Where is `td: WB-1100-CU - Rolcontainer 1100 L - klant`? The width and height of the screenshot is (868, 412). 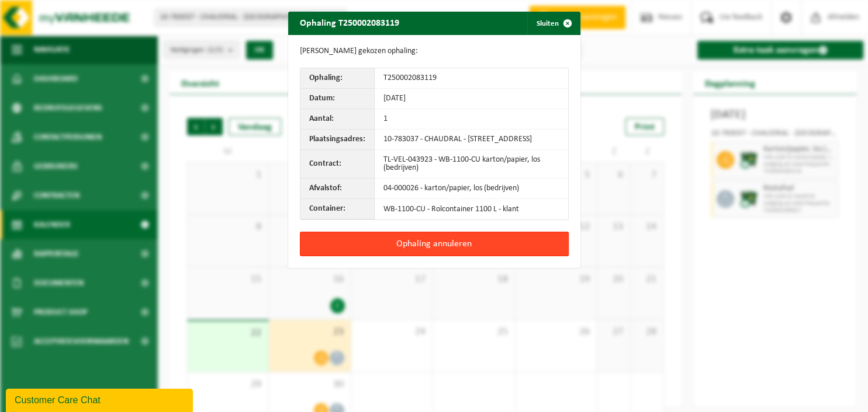
td: WB-1100-CU - Rolcontainer 1100 L - klant is located at coordinates (471, 209).